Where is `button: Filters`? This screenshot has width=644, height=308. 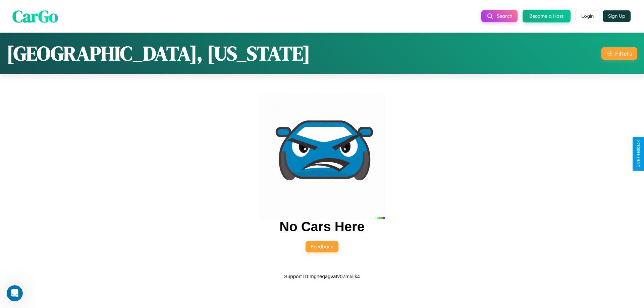 button: Filters is located at coordinates (619, 53).